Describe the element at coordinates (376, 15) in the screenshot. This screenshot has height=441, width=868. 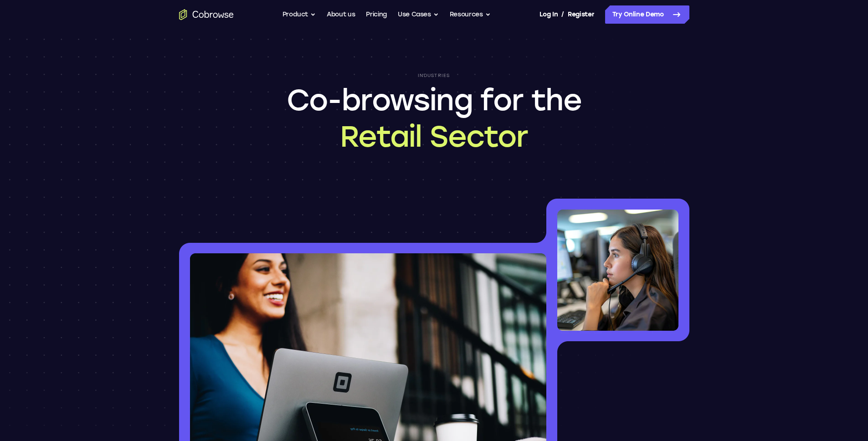
I see `a: Pricing` at that location.